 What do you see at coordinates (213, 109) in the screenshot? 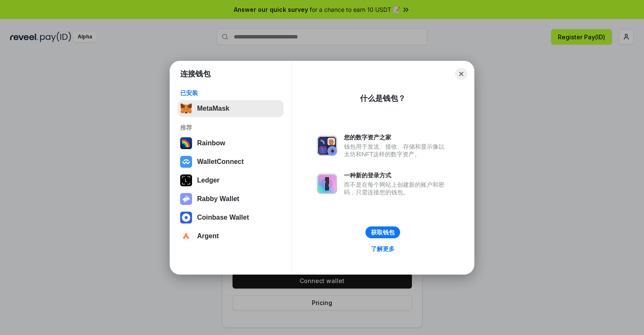
I see `div: MetaMask` at bounding box center [213, 109].